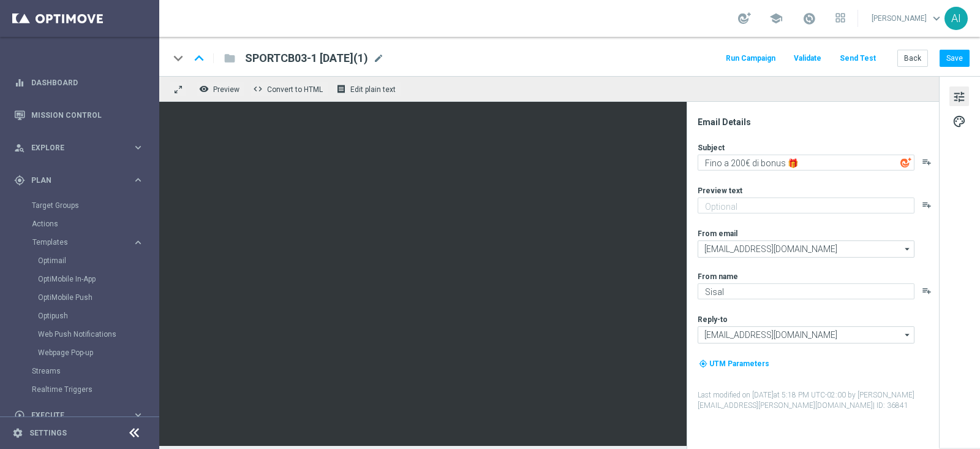 The image size is (980, 449). Describe the element at coordinates (80, 389) in the screenshot. I see `a: Realtime Triggers` at that location.